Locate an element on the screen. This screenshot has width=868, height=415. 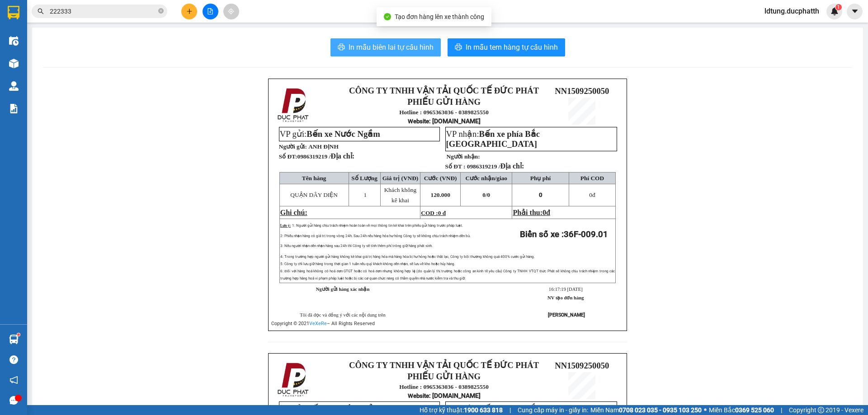
span: question-circle is located at coordinates (14, 360).